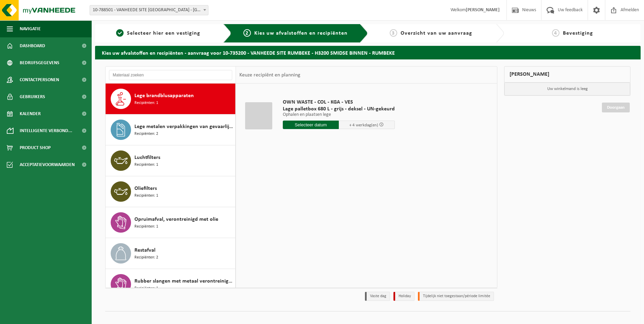  Describe the element at coordinates (184, 282) in the screenshot. I see `span: Rubber slangen met metaal verontreinigd met olie` at that location.